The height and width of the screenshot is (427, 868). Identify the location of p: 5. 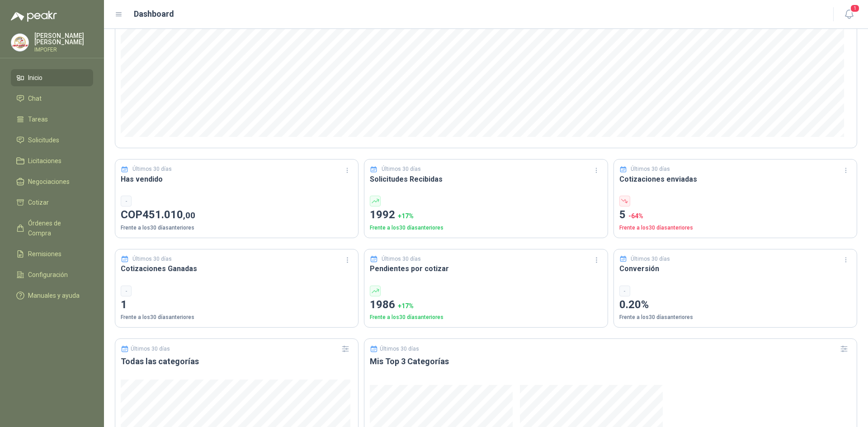
(735, 215).